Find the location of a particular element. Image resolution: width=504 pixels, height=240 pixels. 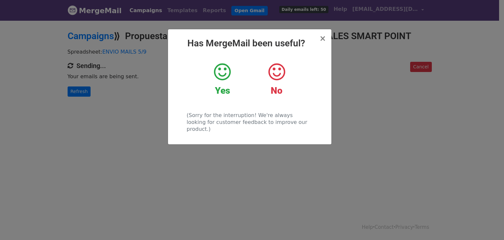

p: (Sorry for the interruption! We're always looking for customer feedback to improve our product.) is located at coordinates (250, 122).